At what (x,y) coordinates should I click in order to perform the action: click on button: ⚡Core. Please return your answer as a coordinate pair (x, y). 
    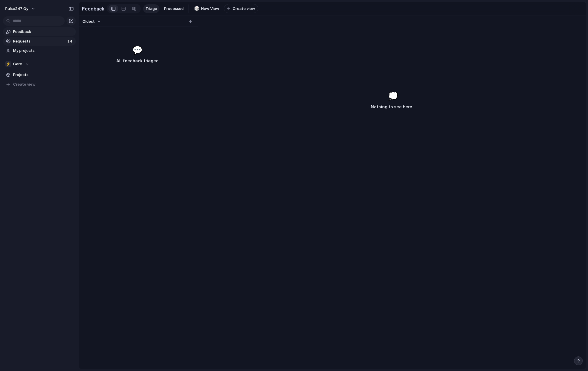
    Looking at the image, I should click on (39, 64).